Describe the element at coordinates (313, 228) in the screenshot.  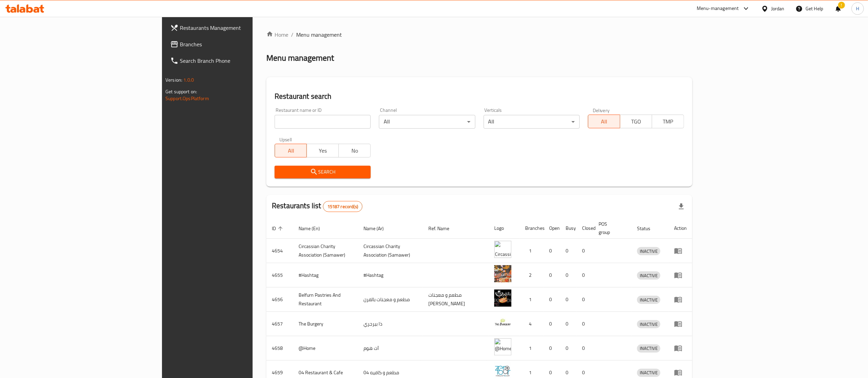
I see `span: Name (En)` at that location.